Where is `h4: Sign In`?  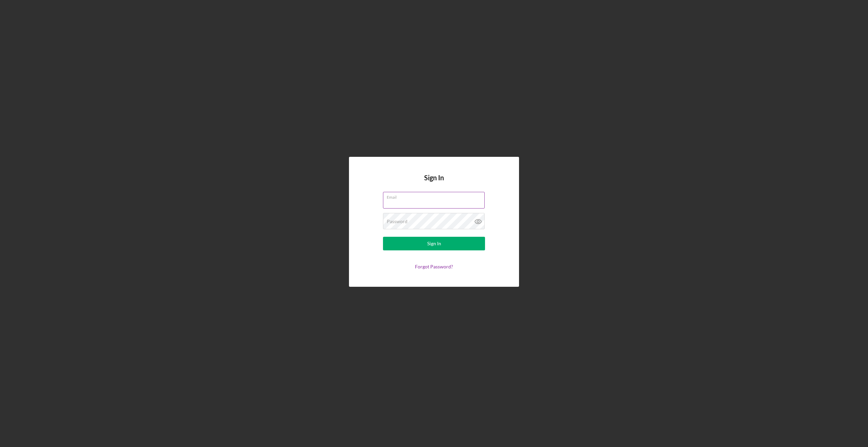 h4: Sign In is located at coordinates (434, 183).